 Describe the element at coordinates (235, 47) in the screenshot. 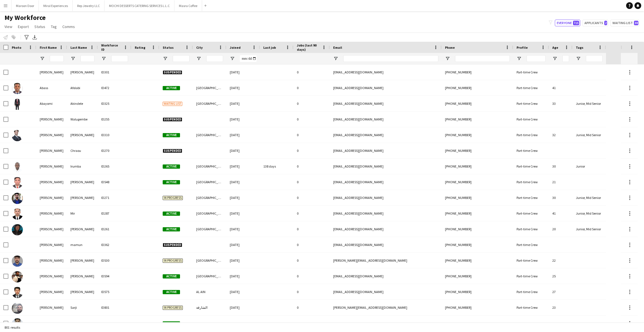

I see `span: Joined` at that location.